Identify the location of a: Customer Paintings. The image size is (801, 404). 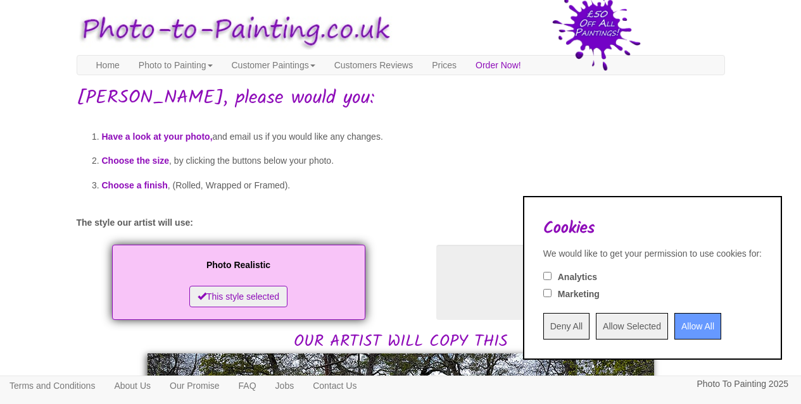
(273, 65).